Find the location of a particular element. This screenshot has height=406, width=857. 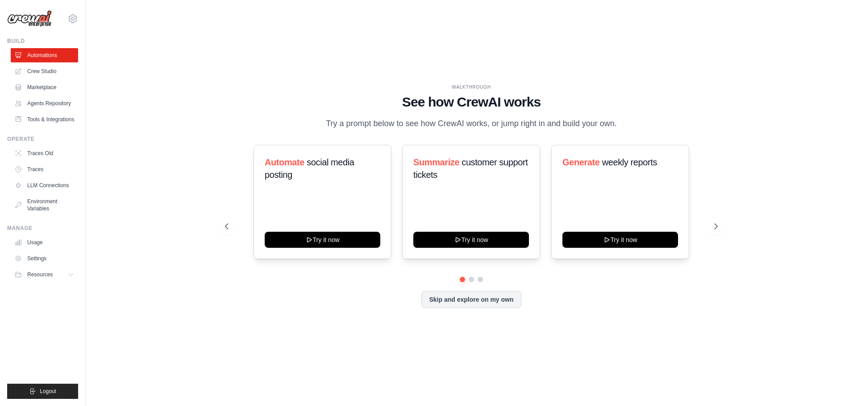

div: Manage is located at coordinates (42, 228).